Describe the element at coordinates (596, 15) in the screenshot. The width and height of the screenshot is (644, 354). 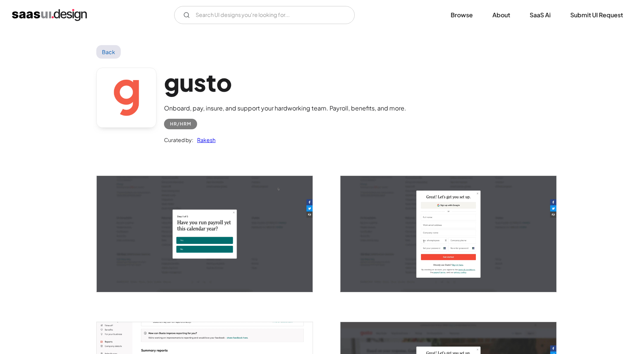
I see `a: Submit UI Request` at that location.